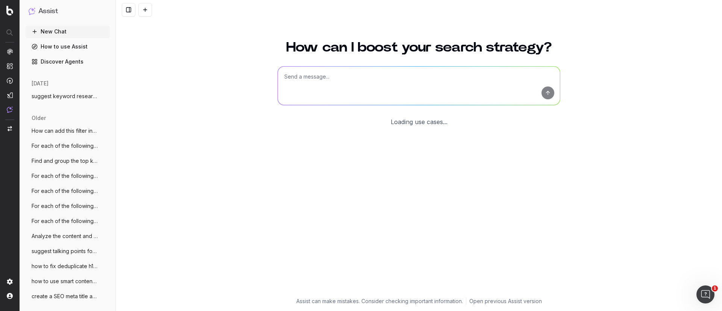 Image resolution: width=722 pixels, height=311 pixels. Describe the element at coordinates (39, 118) in the screenshot. I see `span: older` at that location.